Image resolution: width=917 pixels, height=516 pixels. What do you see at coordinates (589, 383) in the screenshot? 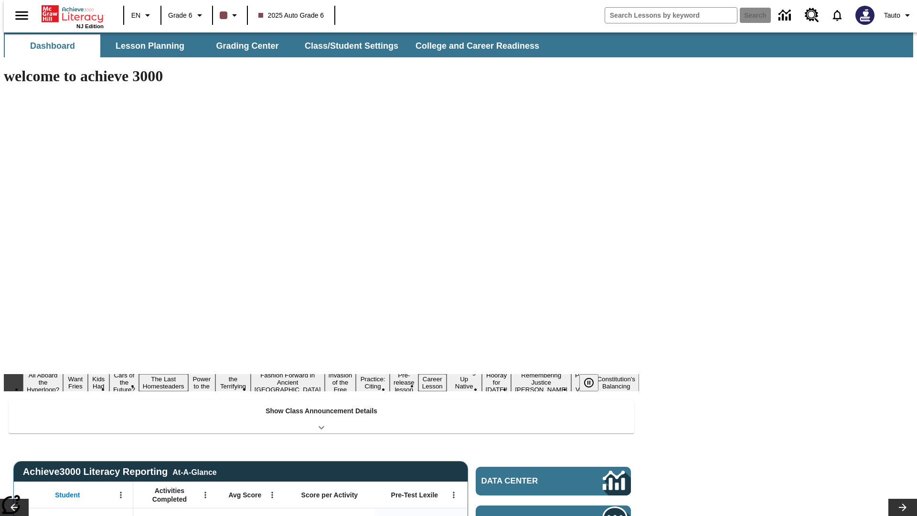
I see `button: Pause` at bounding box center [589, 383].